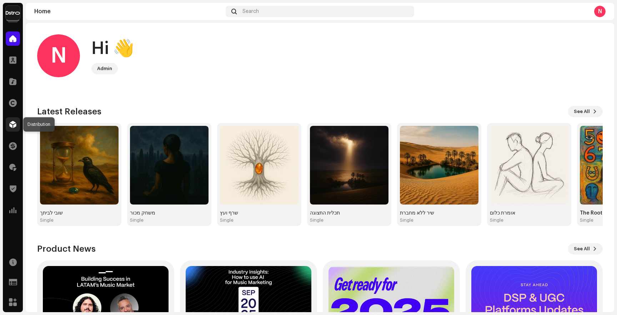 This screenshot has height=315, width=617. Describe the element at coordinates (349, 213) in the screenshot. I see `div: תכלית התצוגה` at that location.